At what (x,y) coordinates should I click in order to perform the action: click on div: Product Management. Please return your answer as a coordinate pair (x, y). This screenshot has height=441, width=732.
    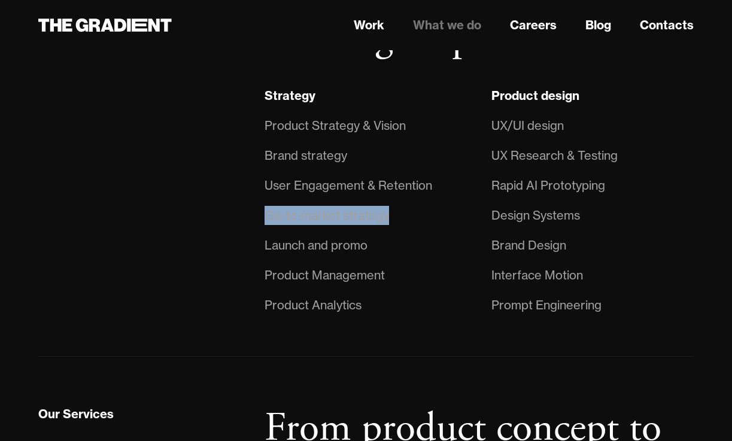
    Looking at the image, I should click on (324, 275).